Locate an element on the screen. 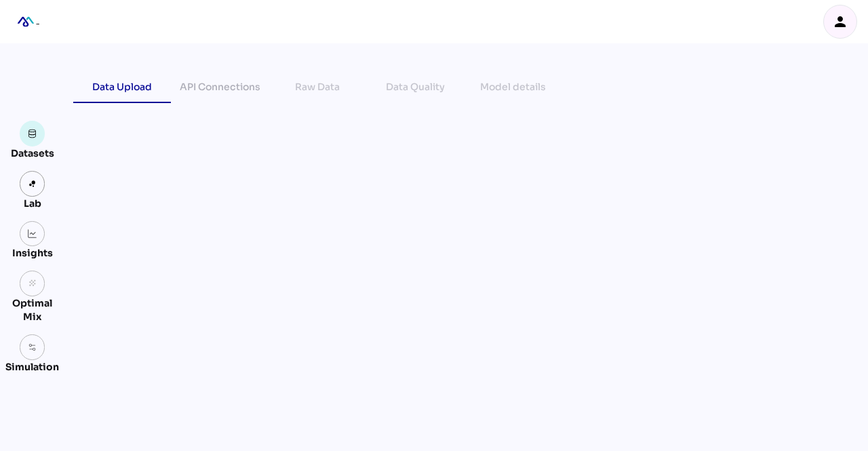  div: Datasets is located at coordinates (32, 153).